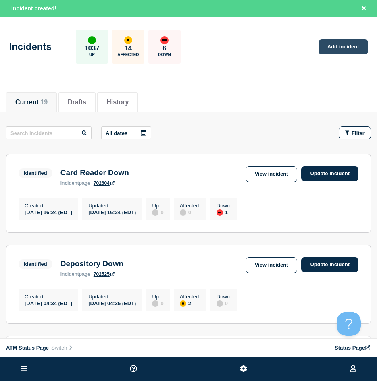 This screenshot has height=381, width=377. I want to click on span: Incident created!, so click(34, 8).